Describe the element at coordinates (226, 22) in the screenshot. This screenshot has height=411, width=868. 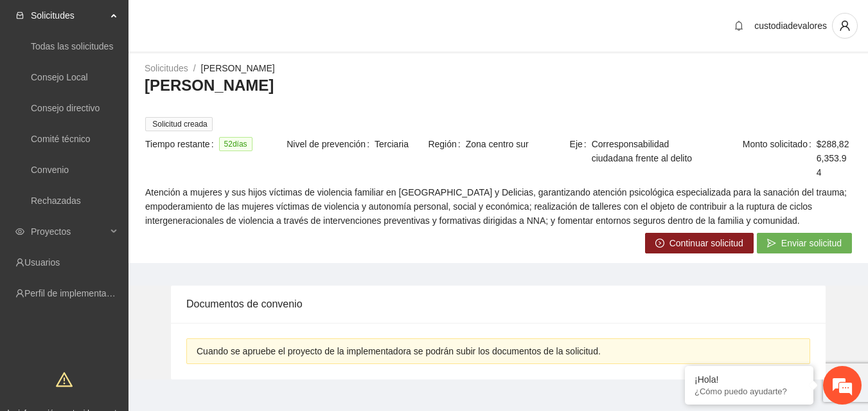
I see `div: Minimizar ventana de chat en vivo` at that location.